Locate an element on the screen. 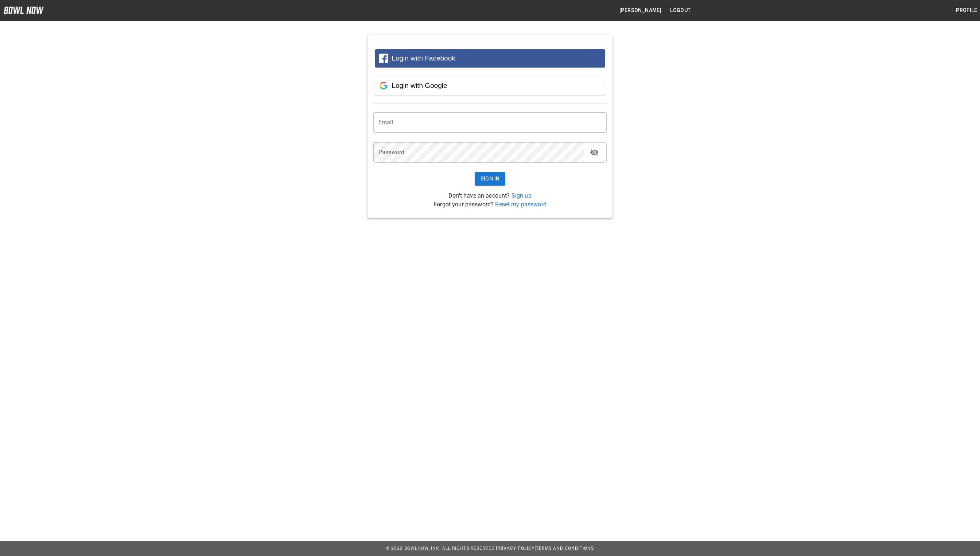  a: Terms and Conditions is located at coordinates (565, 549).